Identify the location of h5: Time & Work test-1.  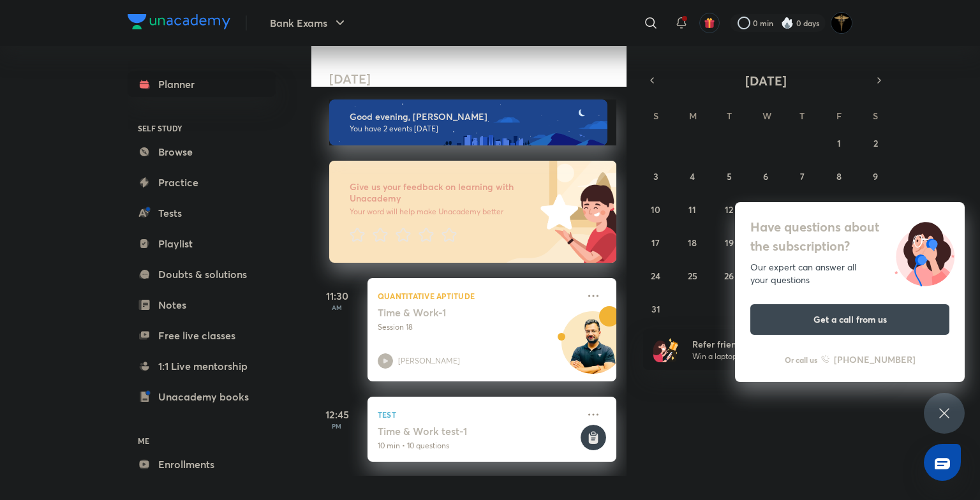
(478, 431).